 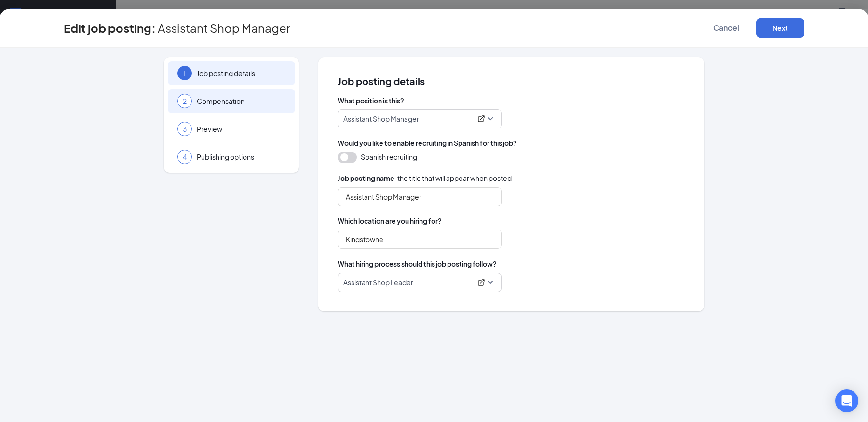 What do you see at coordinates (415, 119) in the screenshot?
I see `div: Assistant Shop Manager` at bounding box center [415, 119].